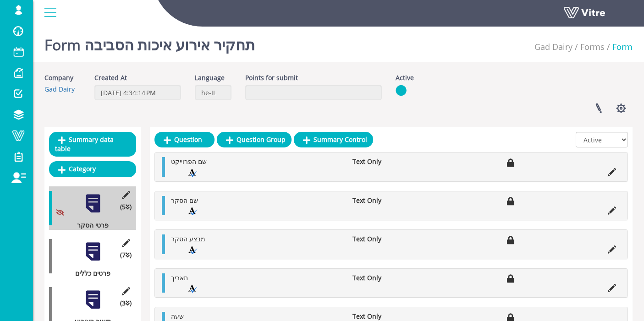  Describe the element at coordinates (93, 169) in the screenshot. I see `a: Category` at that location.